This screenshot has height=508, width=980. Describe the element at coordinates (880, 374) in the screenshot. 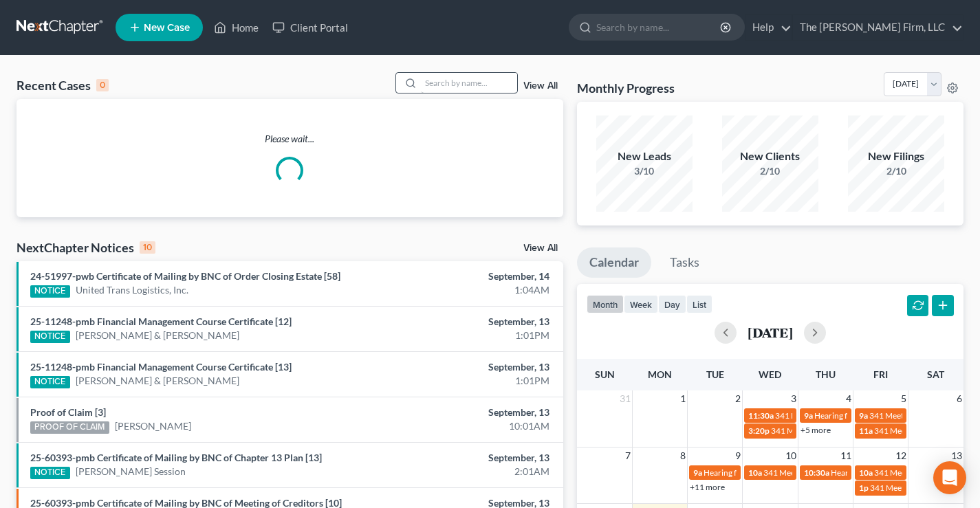

I see `span: Fri` at that location.